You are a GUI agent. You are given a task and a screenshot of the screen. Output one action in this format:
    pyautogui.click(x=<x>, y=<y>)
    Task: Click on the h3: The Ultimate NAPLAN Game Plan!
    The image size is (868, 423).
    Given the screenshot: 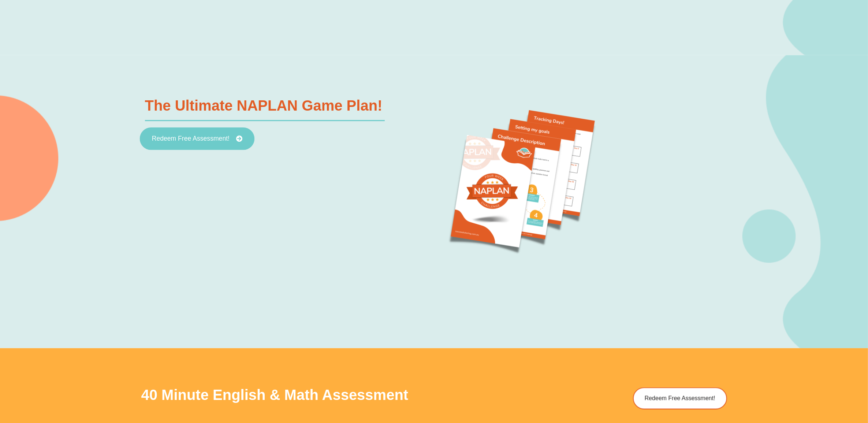 What is the action you would take?
    pyautogui.click(x=264, y=105)
    